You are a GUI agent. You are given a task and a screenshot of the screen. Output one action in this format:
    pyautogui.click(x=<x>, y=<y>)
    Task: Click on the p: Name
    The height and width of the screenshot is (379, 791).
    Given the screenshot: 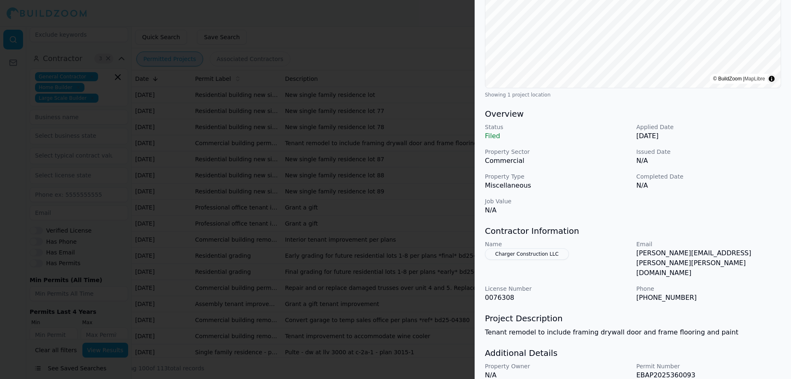 What is the action you would take?
    pyautogui.click(x=558, y=244)
    